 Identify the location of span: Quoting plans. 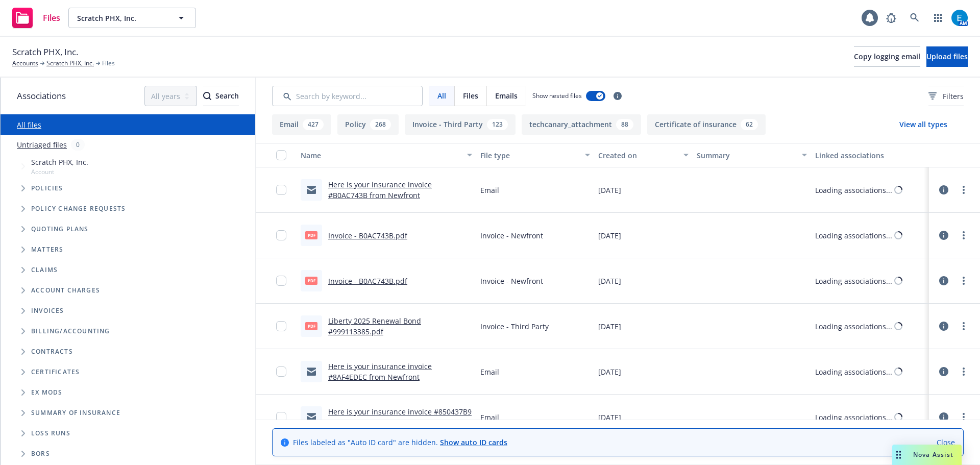
(59, 229).